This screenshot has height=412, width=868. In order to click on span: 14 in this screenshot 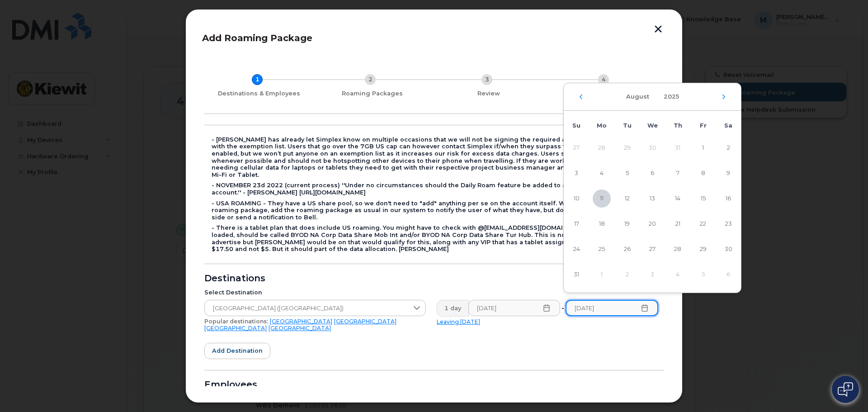, I will do `click(678, 199)`.